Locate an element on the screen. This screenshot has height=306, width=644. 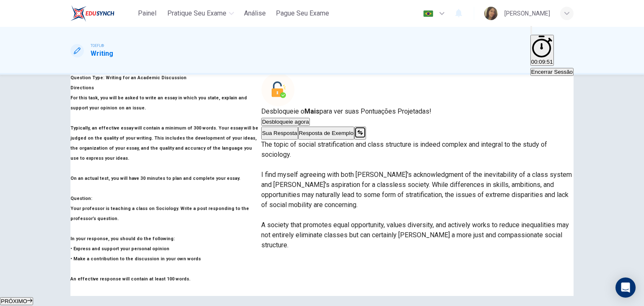
a: EduSynch logo is located at coordinates (102, 14).